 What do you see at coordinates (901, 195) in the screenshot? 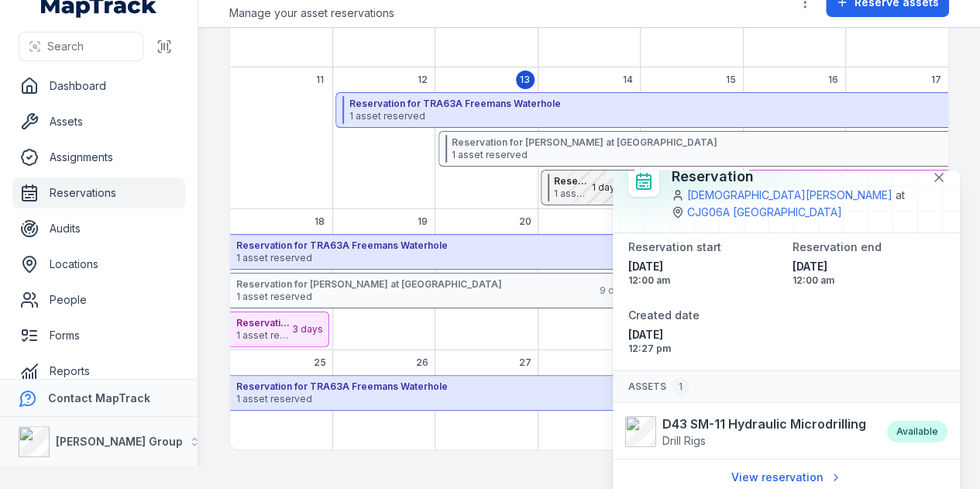
I see `span: at` at bounding box center [901, 195].